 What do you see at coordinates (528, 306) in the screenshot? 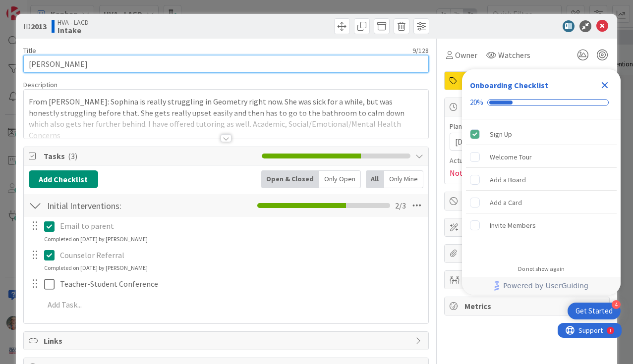
I see `span: Metrics` at bounding box center [528, 306].